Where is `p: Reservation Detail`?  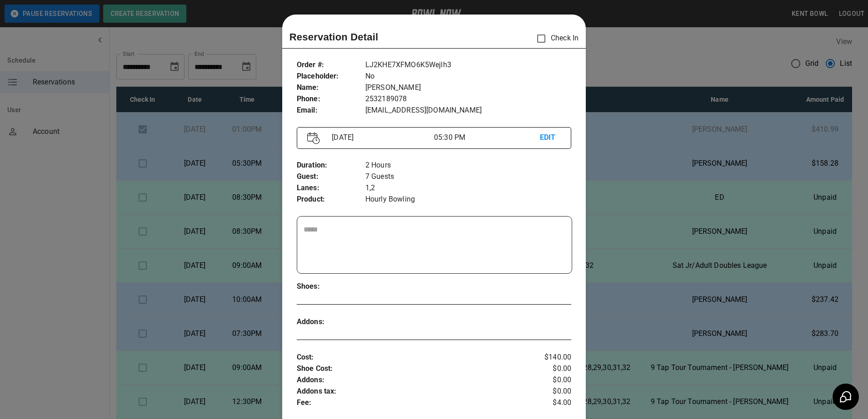
p: Reservation Detail is located at coordinates (334, 37).